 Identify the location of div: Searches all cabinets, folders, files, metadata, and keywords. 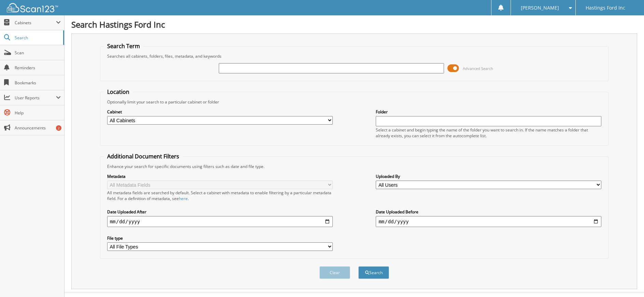
(354, 56).